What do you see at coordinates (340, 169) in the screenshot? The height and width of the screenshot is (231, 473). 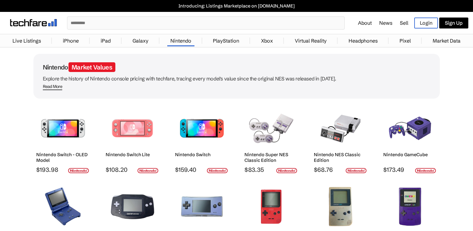 I see `span: $68.76` at bounding box center [340, 169].